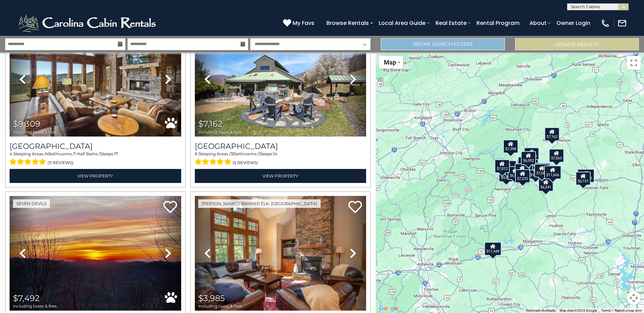  What do you see at coordinates (347, 23) in the screenshot?
I see `a: Browse Rentals` at bounding box center [347, 23].